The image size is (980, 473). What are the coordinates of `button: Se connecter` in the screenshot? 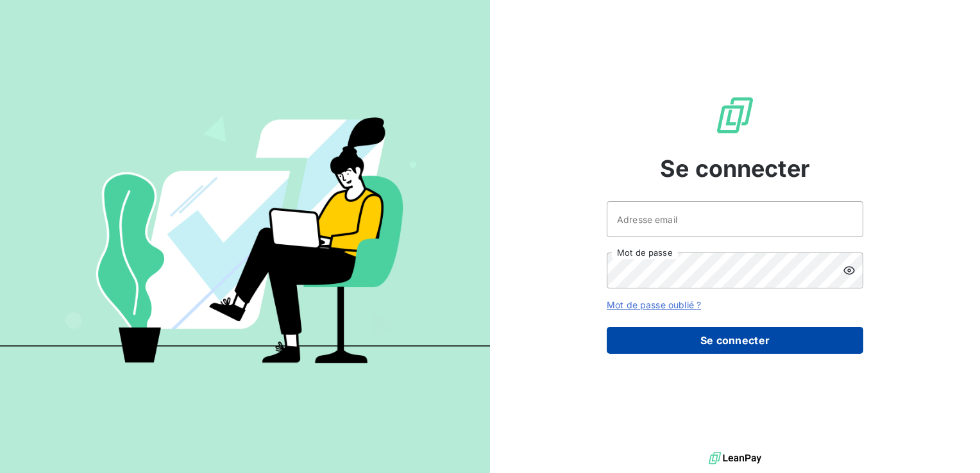 It's located at (735, 340).